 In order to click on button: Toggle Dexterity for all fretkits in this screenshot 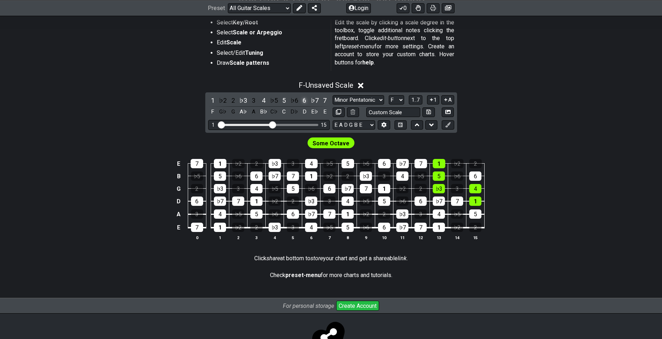, I will do `click(418, 8)`.